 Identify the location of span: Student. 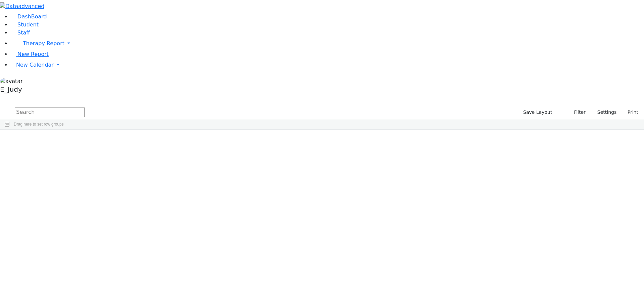
(28, 24).